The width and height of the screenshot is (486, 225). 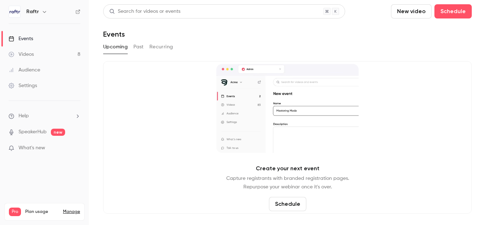 I want to click on div: Events, so click(x=21, y=39).